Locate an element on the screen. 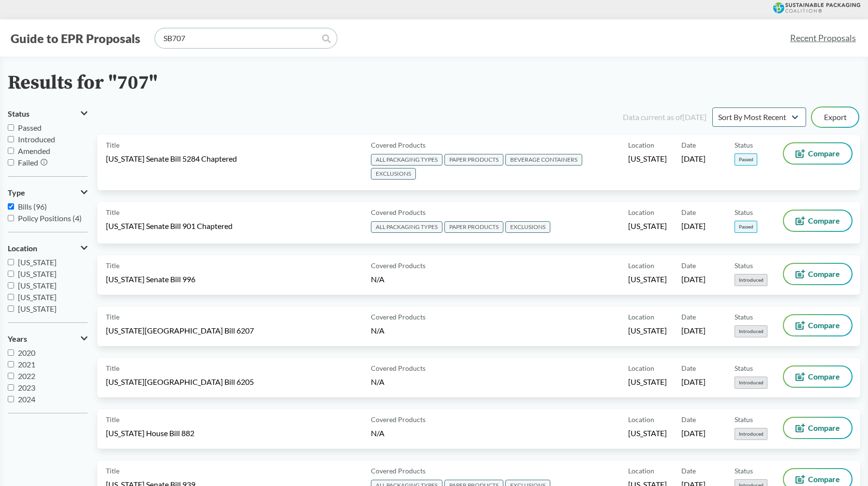  input: Bills (96) is located at coordinates (11, 206).